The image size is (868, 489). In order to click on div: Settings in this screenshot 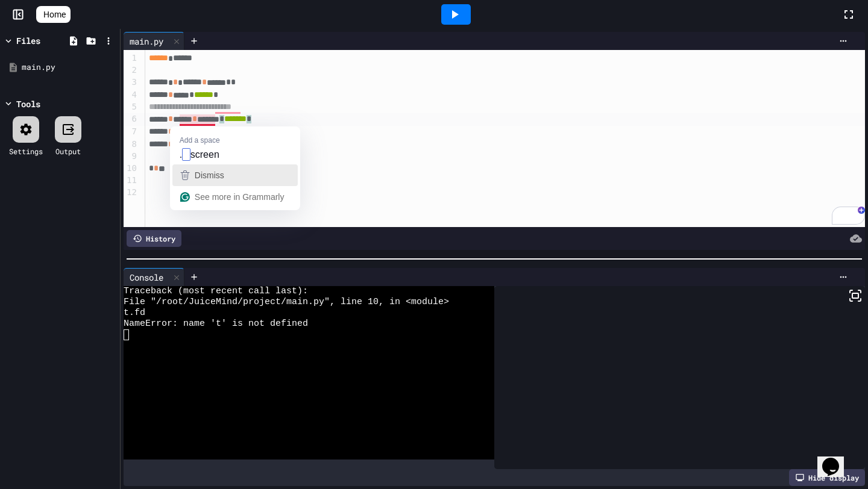, I will do `click(26, 151)`.